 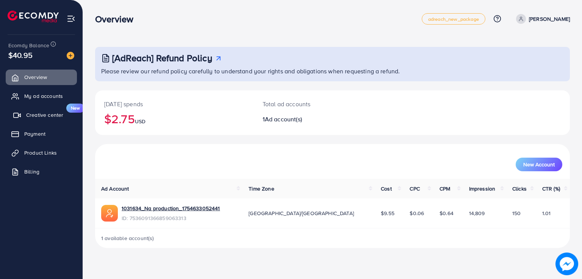 What do you see at coordinates (41, 96) in the screenshot?
I see `a: My ad accounts` at bounding box center [41, 96].